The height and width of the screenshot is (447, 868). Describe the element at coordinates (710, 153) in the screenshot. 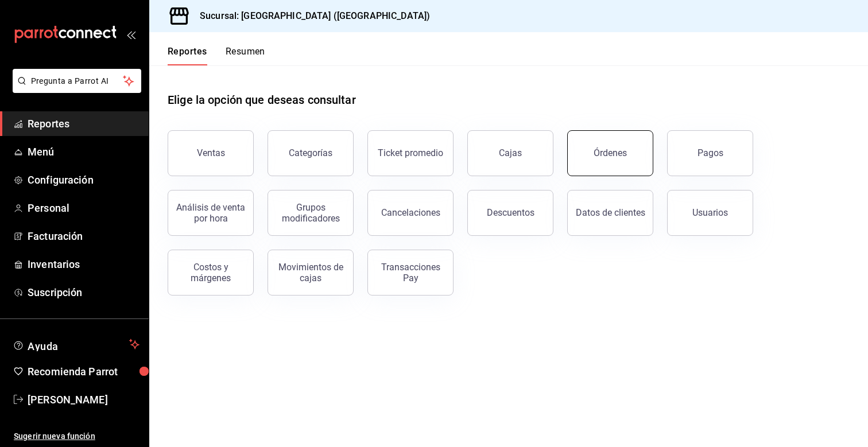

I see `div: Pagos` at that location.